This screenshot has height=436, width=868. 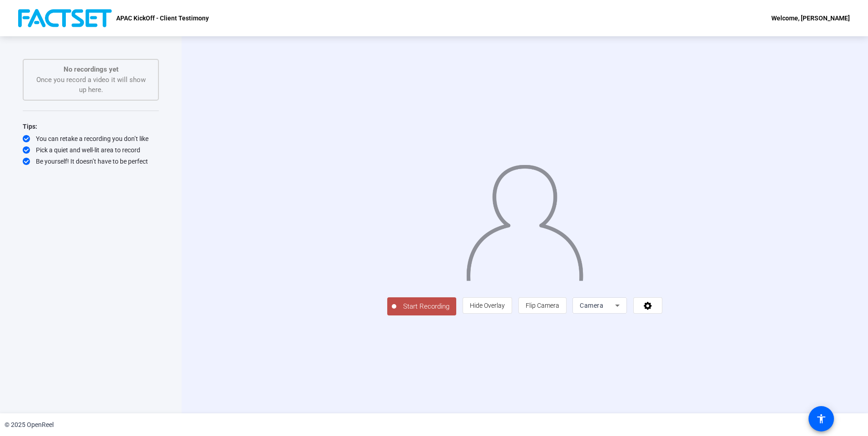 What do you see at coordinates (91, 139) in the screenshot?
I see `div: You can retake a recording you don’t like` at bounding box center [91, 139].